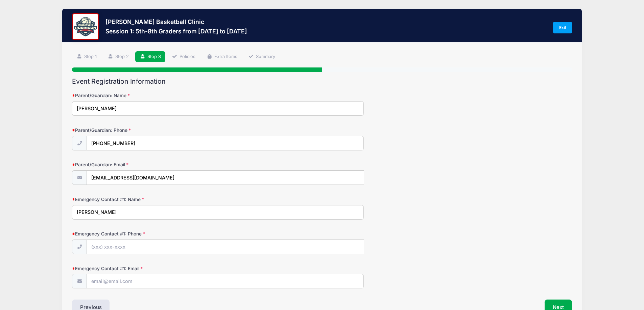 The height and width of the screenshot is (310, 644). Describe the element at coordinates (562, 28) in the screenshot. I see `a: Exit` at that location.